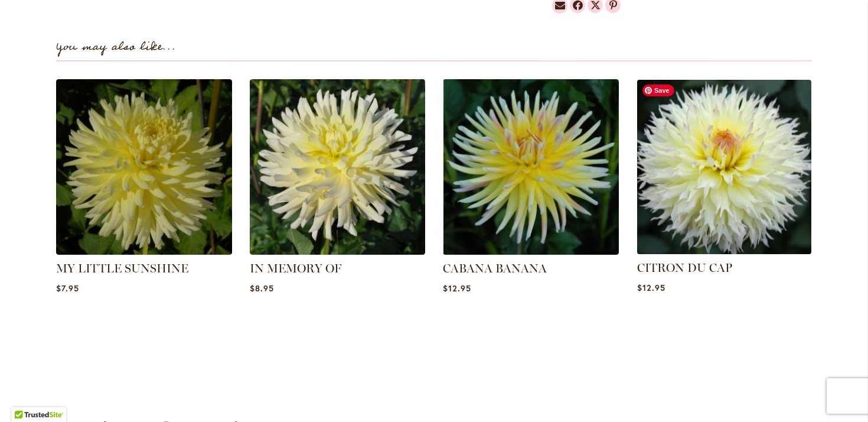 This screenshot has height=422, width=868. I want to click on span: $8.95, so click(261, 288).